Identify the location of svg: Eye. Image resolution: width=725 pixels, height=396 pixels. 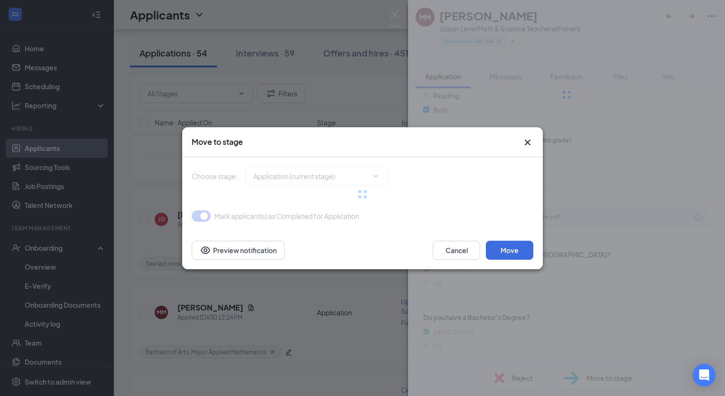
(205, 250).